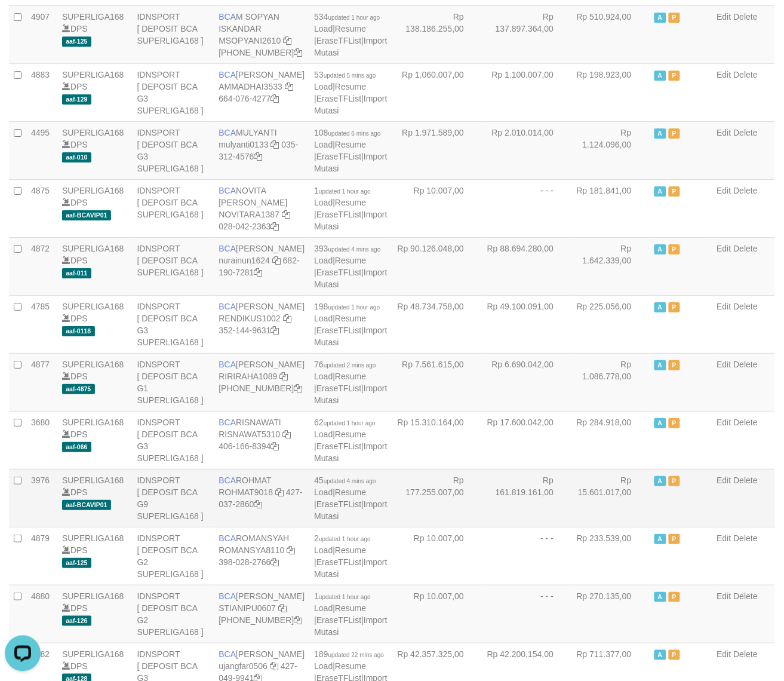 This screenshot has height=681, width=784. What do you see at coordinates (437, 497) in the screenshot?
I see `td: Rp 177.255.007,00` at bounding box center [437, 497].